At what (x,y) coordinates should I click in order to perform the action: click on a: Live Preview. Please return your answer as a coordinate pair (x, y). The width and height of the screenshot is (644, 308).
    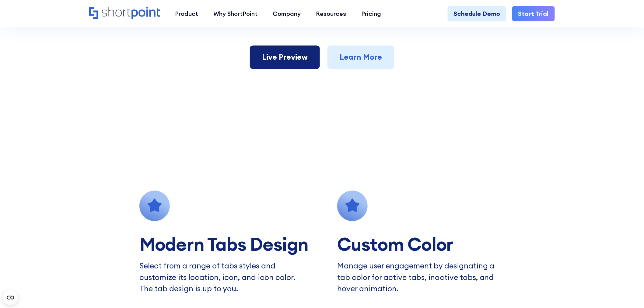
    Looking at the image, I should click on (285, 57).